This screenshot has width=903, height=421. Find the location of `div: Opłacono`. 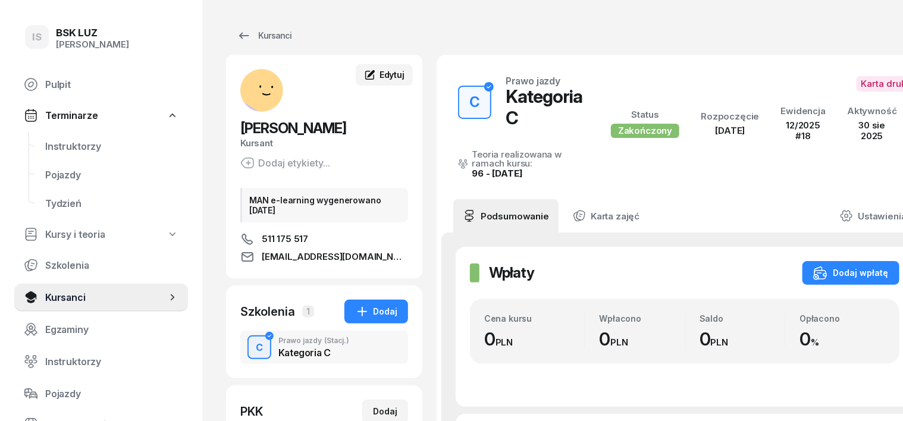

div: Opłacono is located at coordinates (842, 318).